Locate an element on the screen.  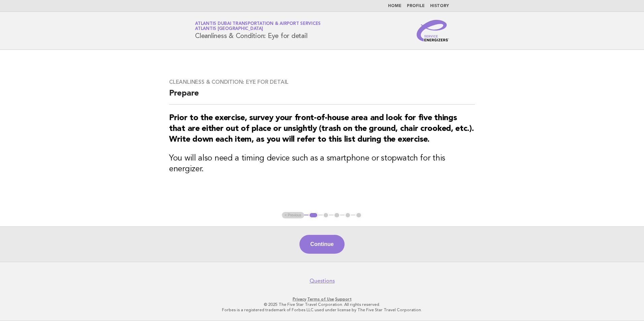
h3: You will also need a timing device such as a smartphone or stopwatch for this energizer. is located at coordinates (322, 164).